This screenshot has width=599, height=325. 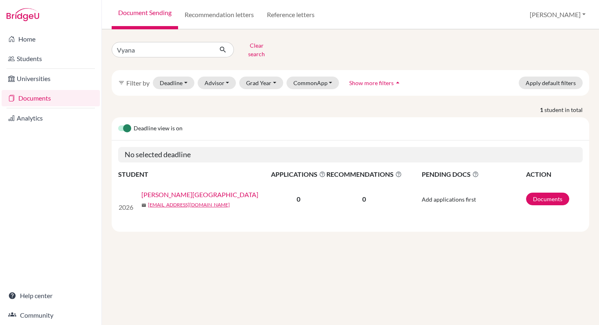 I want to click on i: filter_list, so click(x=121, y=83).